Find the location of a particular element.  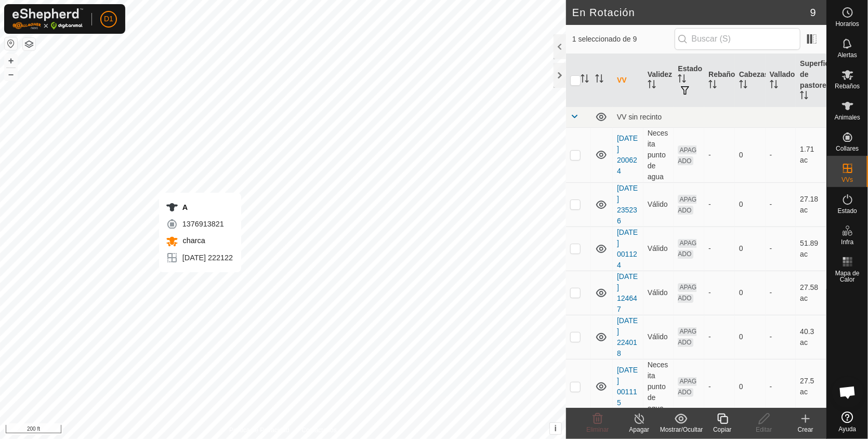

span: Animales is located at coordinates (847, 118).